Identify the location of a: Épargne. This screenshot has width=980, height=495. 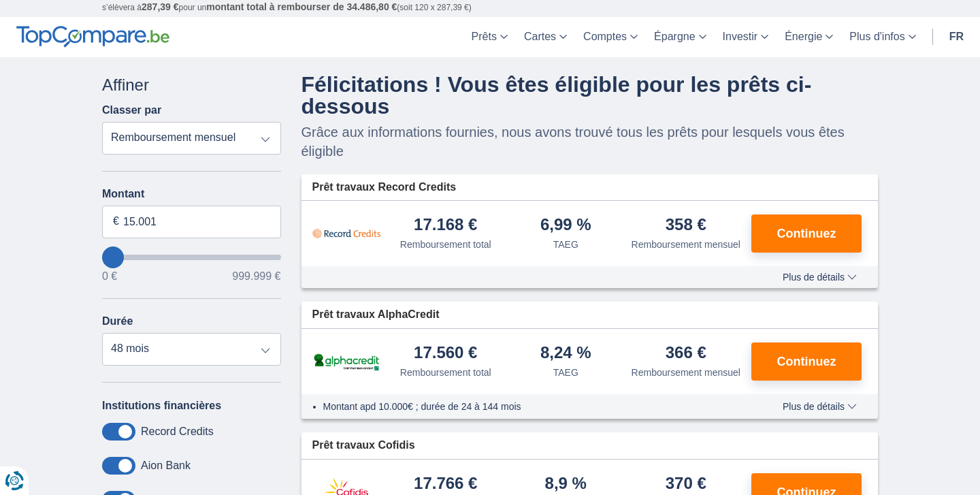
(679, 37).